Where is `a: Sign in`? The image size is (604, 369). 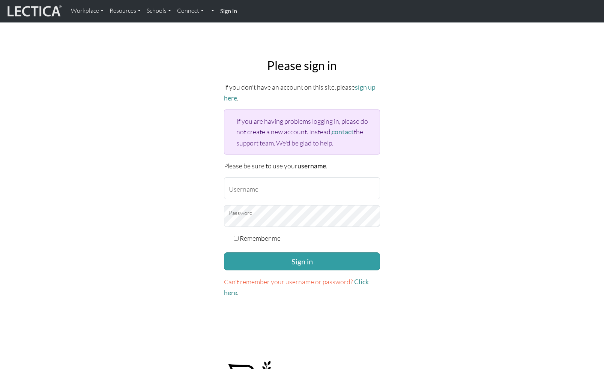
a: Sign in is located at coordinates (229, 11).